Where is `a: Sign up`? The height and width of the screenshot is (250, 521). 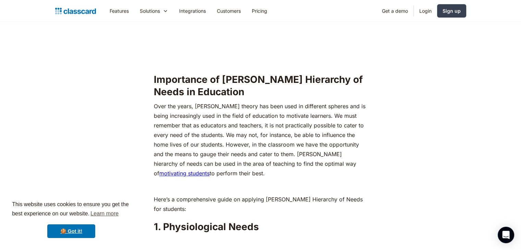 a: Sign up is located at coordinates (452, 11).